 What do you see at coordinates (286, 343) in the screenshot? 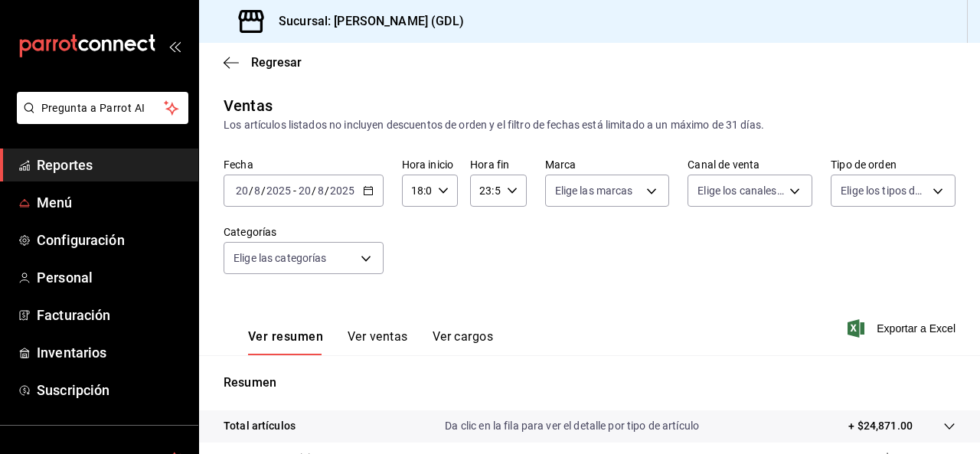
I see `button: Ver resumen` at bounding box center [286, 343].